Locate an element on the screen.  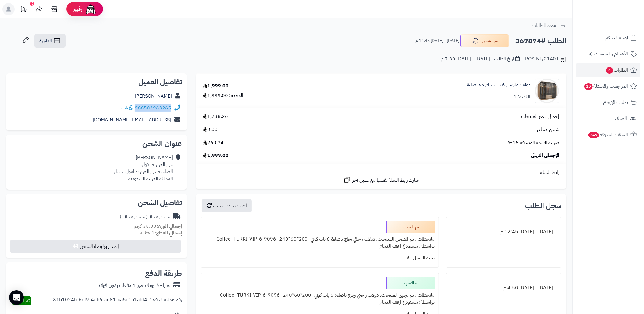
h2: الطلب #367874 is located at coordinates (541, 41).